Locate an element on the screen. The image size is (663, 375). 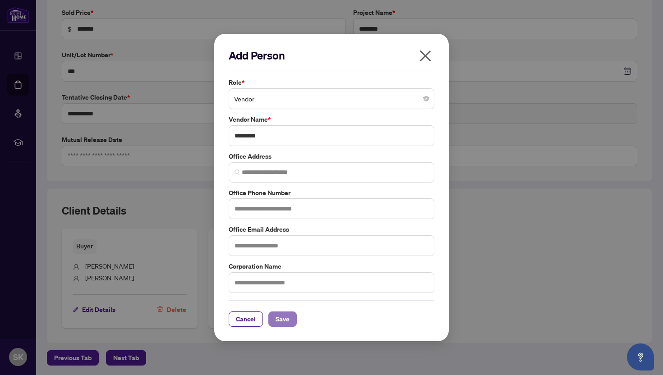
label: Vendor Name is located at coordinates (332, 120).